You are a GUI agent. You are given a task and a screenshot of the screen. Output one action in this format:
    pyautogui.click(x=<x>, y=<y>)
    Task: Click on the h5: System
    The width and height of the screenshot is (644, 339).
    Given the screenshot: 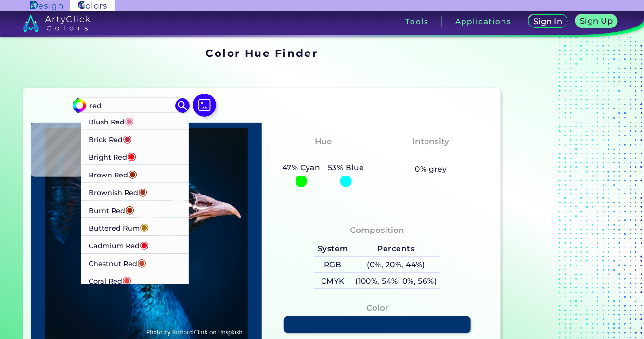 What is the action you would take?
    pyautogui.click(x=333, y=249)
    